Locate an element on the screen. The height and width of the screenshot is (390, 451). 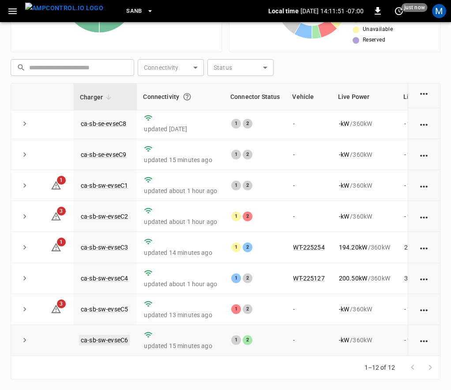
a: ca-sb-sw-evseC1 is located at coordinates (104, 185).